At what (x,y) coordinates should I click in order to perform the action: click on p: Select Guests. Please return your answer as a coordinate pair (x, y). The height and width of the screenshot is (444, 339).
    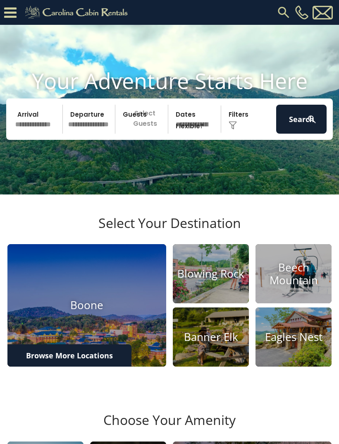
    Looking at the image, I should click on (143, 119).